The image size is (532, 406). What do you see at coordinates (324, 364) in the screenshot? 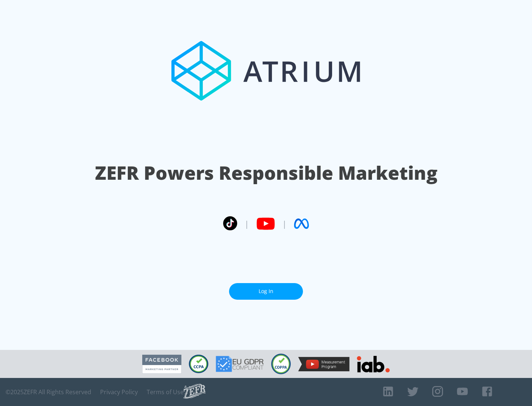
I see `img: YouTube Measurement Program` at bounding box center [324, 364].